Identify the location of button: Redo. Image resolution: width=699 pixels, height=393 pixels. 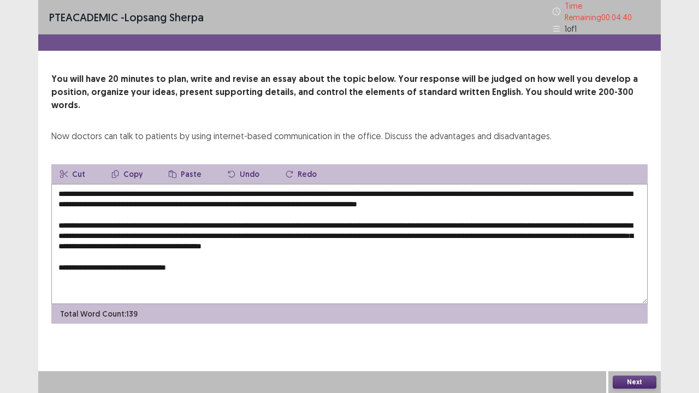
(301, 174).